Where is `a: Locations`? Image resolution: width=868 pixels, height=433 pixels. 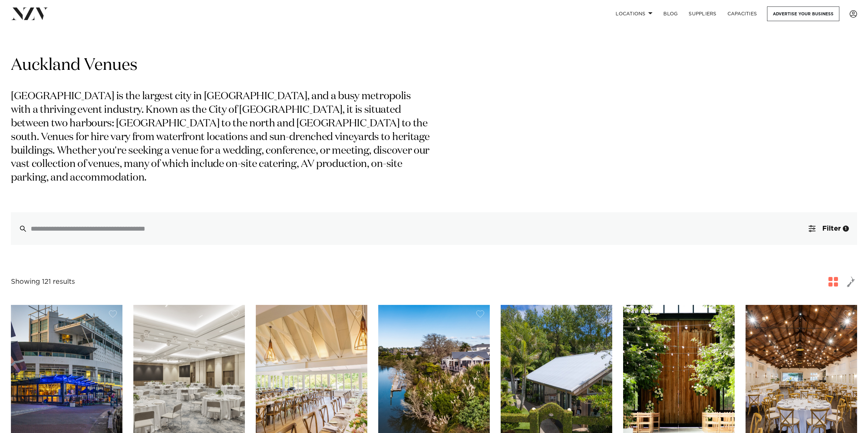
a: Locations is located at coordinates (634, 14).